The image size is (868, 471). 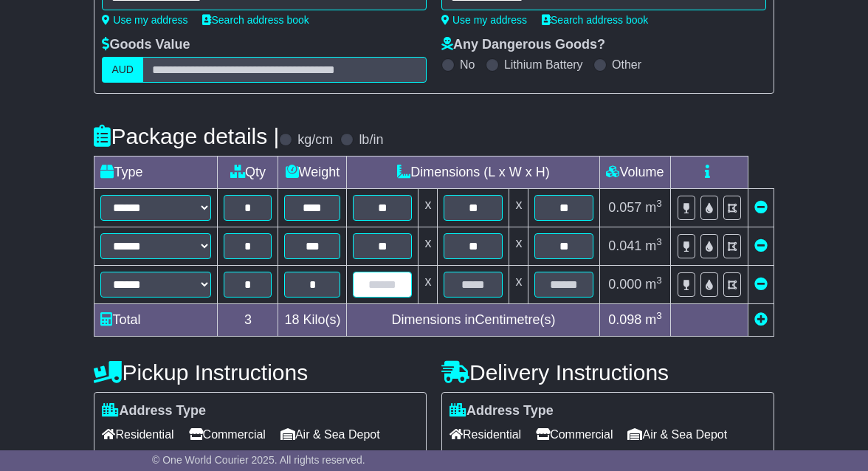 What do you see at coordinates (156, 321) in the screenshot?
I see `td: Total` at bounding box center [156, 321].